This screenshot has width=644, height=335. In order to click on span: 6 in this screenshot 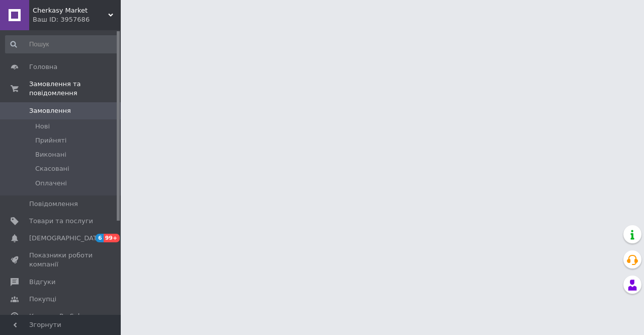, I will do `click(99, 238)`.